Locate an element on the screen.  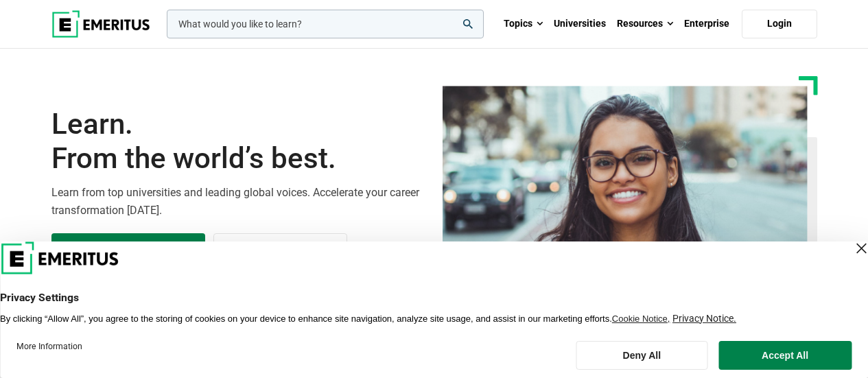
a: Explore for Business is located at coordinates (280, 252).